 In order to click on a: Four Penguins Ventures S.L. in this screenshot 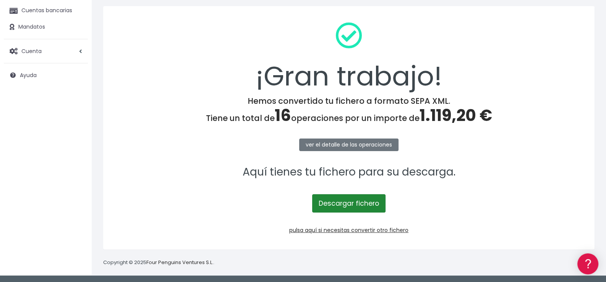, I will do `click(180, 262)`.